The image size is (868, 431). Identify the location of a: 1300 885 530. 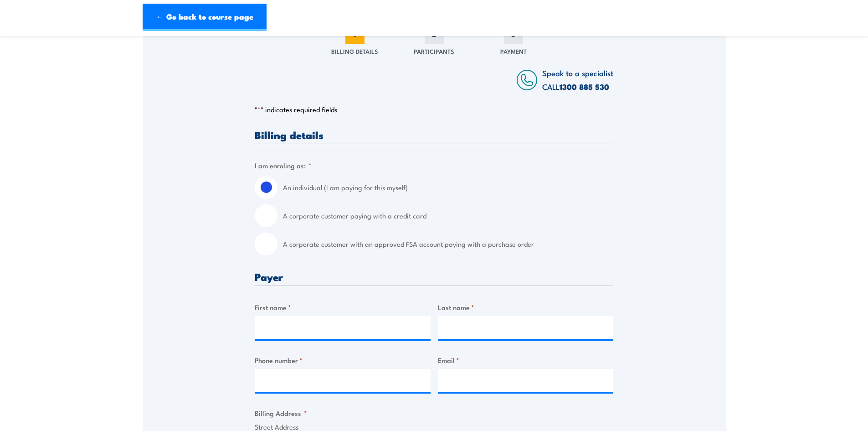
(585, 87).